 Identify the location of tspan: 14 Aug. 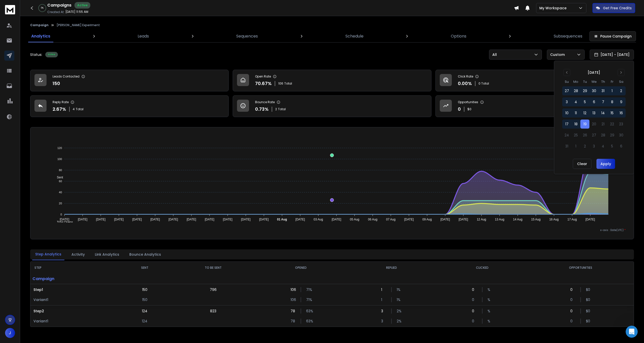
(518, 219).